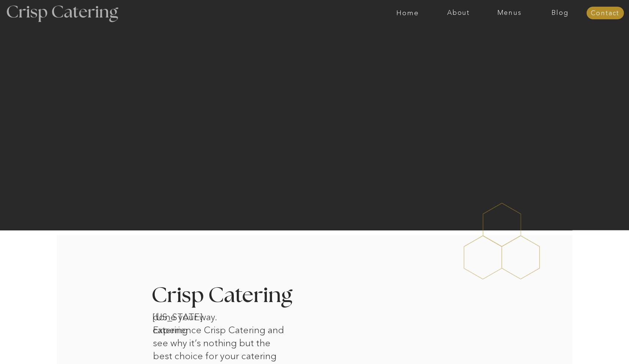 The height and width of the screenshot is (364, 629). I want to click on h3: Crisp Catering, so click(231, 296).